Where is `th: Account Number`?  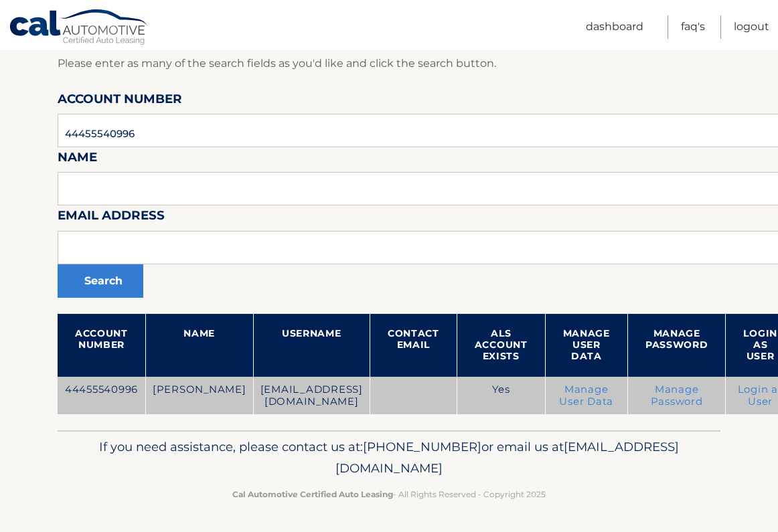
th: Account Number is located at coordinates (101, 346).